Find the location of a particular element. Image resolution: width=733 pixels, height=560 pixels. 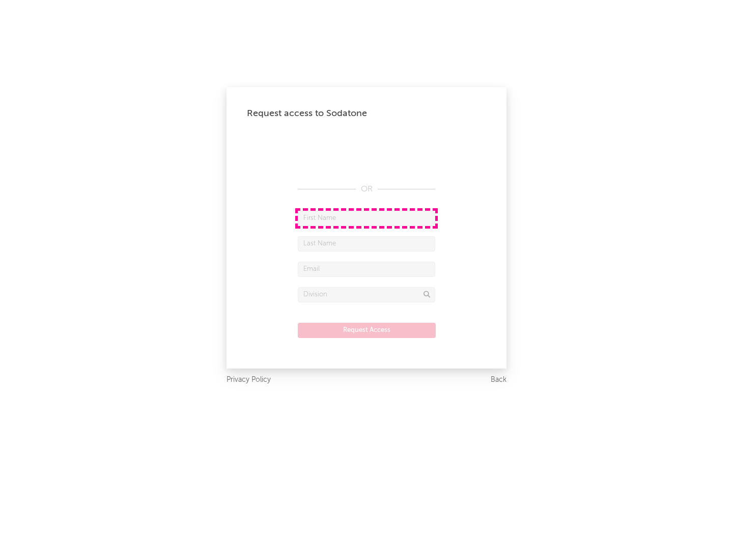

a: Back is located at coordinates (499, 379).